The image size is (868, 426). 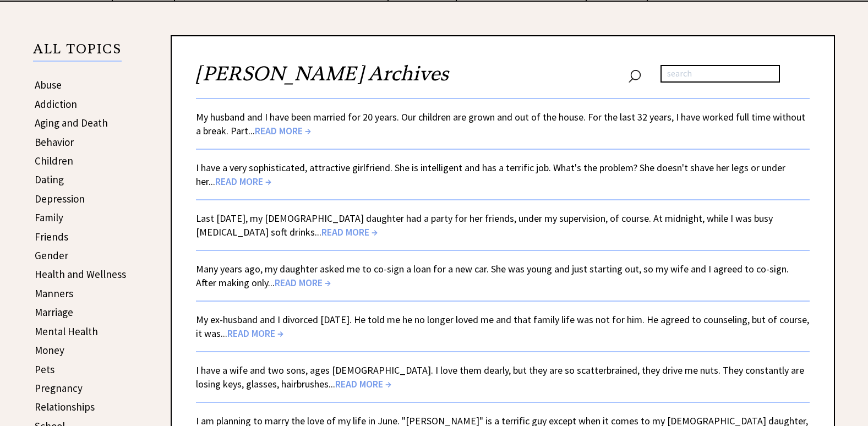 I want to click on a: Dating, so click(x=49, y=179).